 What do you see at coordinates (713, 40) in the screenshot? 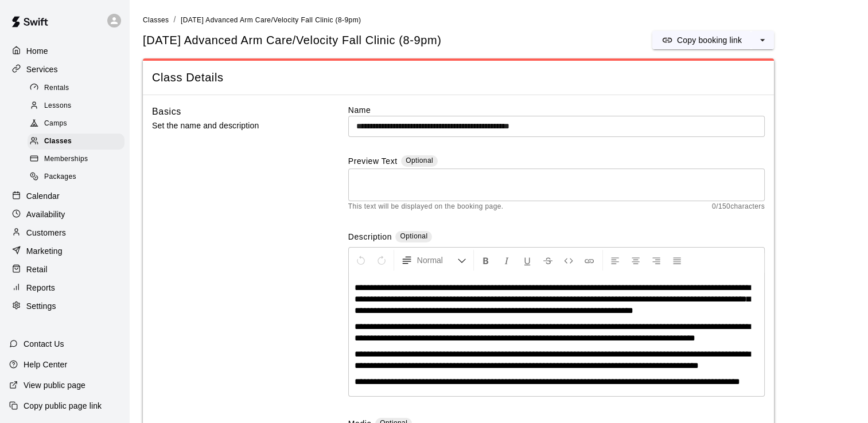
I see `div: split button` at bounding box center [713, 40].